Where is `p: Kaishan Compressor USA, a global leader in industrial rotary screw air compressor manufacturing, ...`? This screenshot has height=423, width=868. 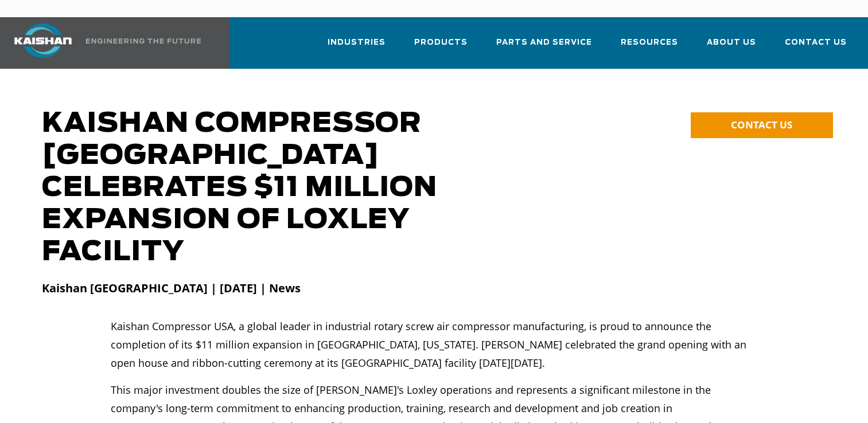
p: Kaishan Compressor USA, a global leader in industrial rotary screw air compressor manufacturing, ... is located at coordinates (434, 345).